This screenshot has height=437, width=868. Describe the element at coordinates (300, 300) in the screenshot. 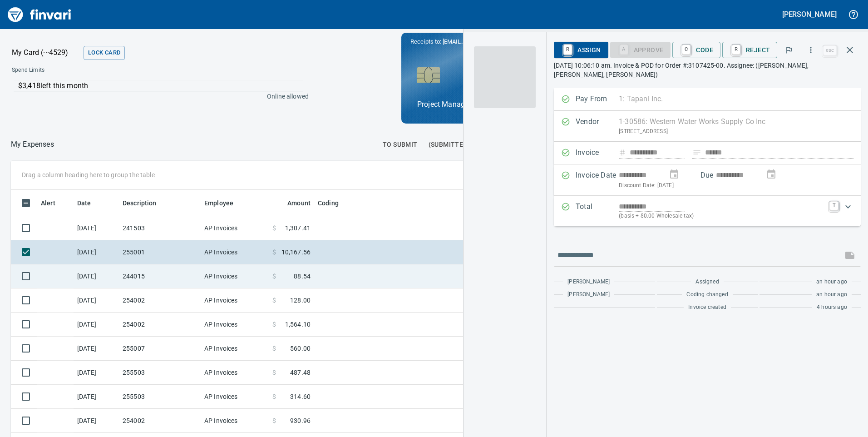

I see `span: 128.00` at that location.